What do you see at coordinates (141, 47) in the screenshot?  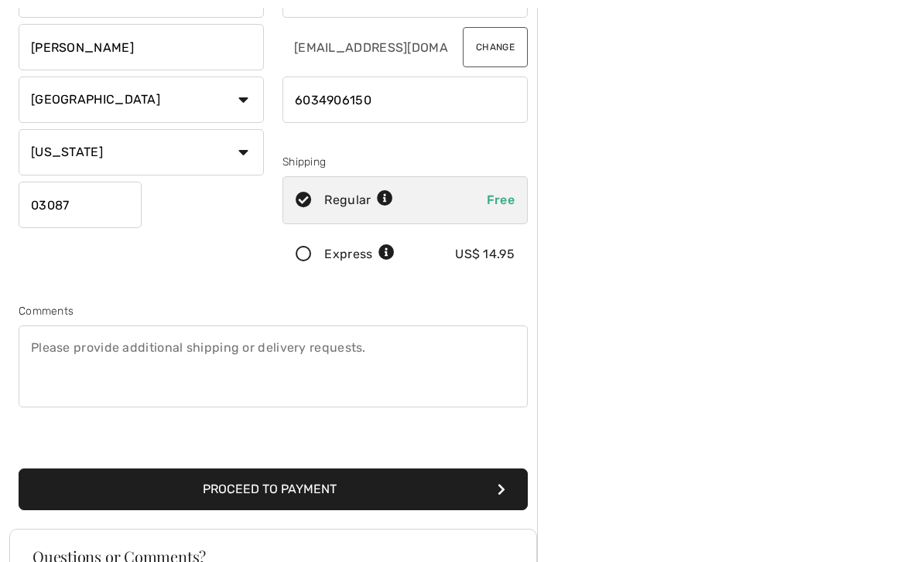 I see `input: City` at bounding box center [141, 47].